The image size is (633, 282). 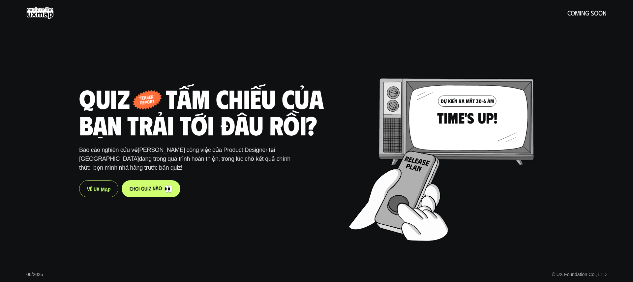 I want to click on span: a, so click(x=106, y=183).